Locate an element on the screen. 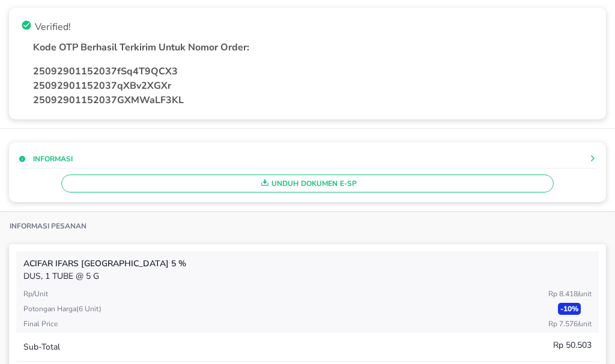 The width and height of the screenshot is (615, 364). p: Rp 7.576 is located at coordinates (570, 324).